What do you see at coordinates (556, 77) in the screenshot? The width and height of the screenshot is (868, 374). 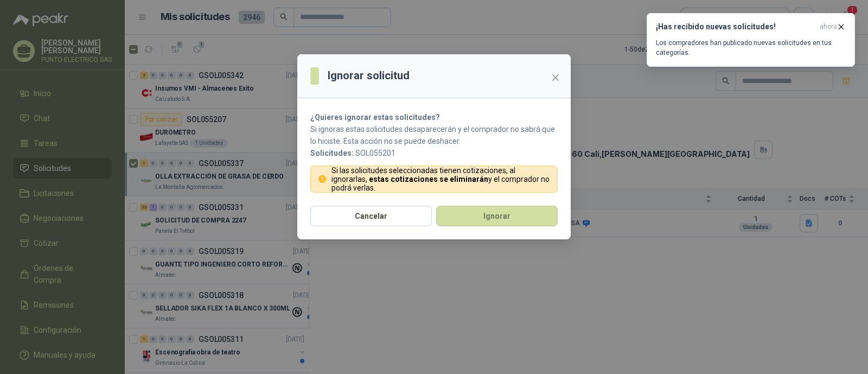 I see `span: close` at bounding box center [556, 77].